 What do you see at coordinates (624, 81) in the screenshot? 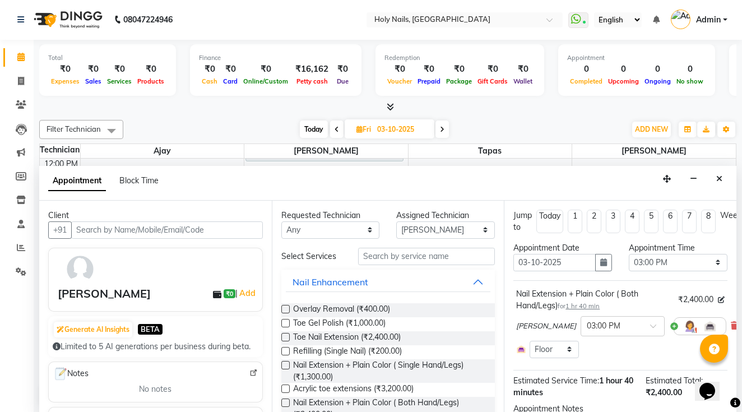
I see `span: Upcoming` at bounding box center [624, 81].